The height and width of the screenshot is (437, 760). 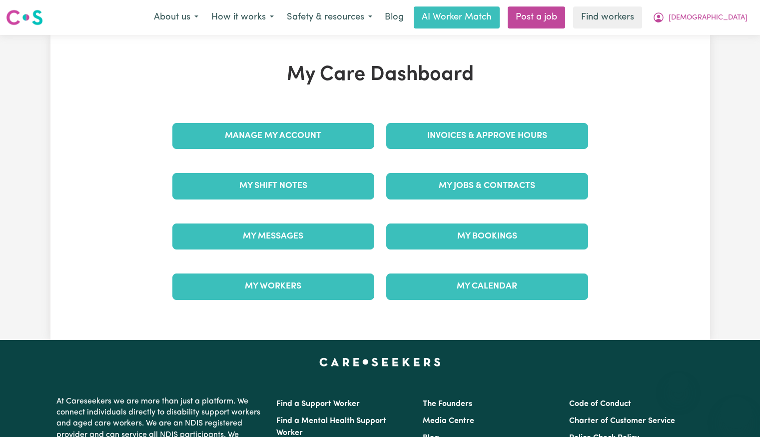 I want to click on a: Invoices & Approve Hours, so click(x=487, y=136).